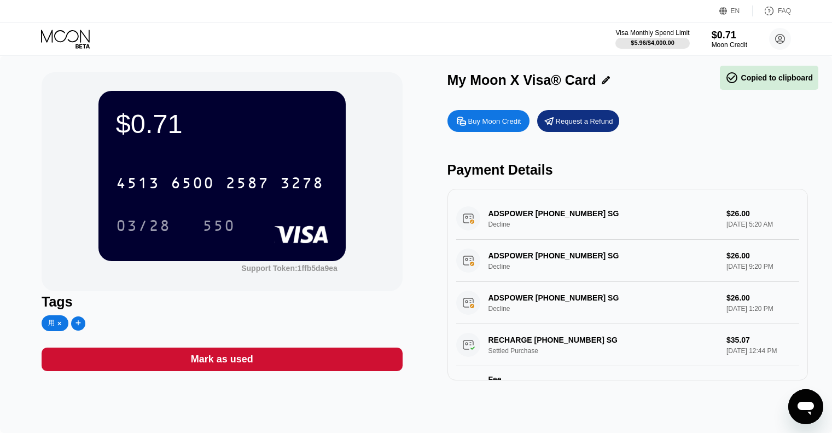 This screenshot has height=433, width=832. Describe the element at coordinates (289, 268) in the screenshot. I see `div: Support Token: 1ffb5da9ea` at that location.